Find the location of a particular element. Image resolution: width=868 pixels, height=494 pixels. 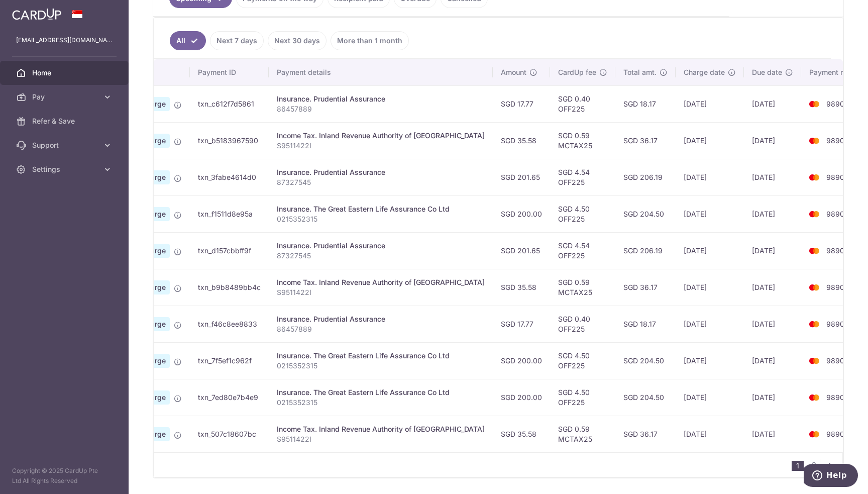

span: Home is located at coordinates (65, 73).